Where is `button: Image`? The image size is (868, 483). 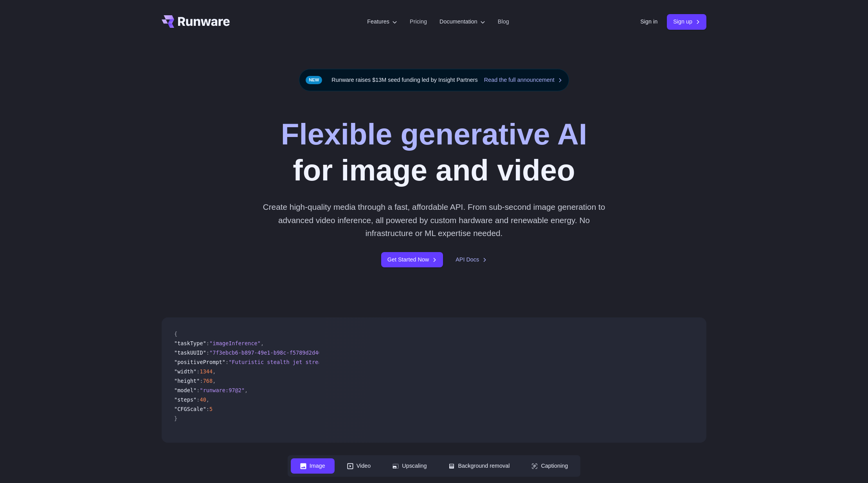
button: Image is located at coordinates (312, 466).